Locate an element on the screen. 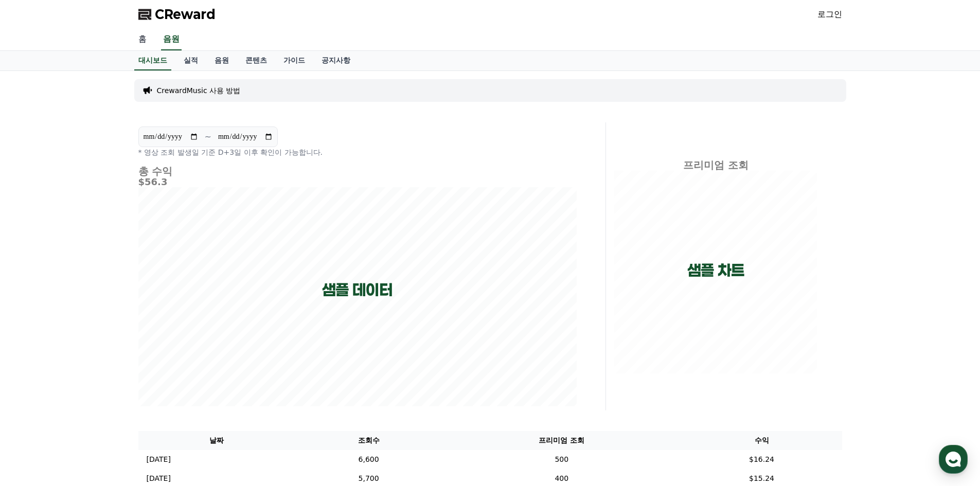  a: 대시보드 is located at coordinates (153, 61).